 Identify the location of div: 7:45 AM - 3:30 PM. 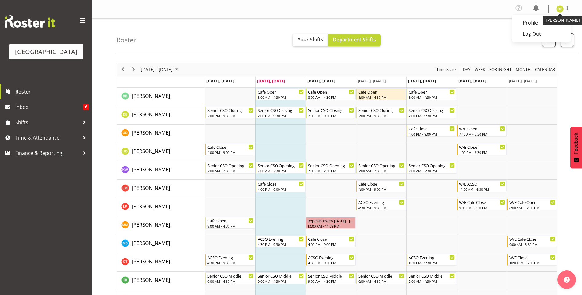
(482, 134).